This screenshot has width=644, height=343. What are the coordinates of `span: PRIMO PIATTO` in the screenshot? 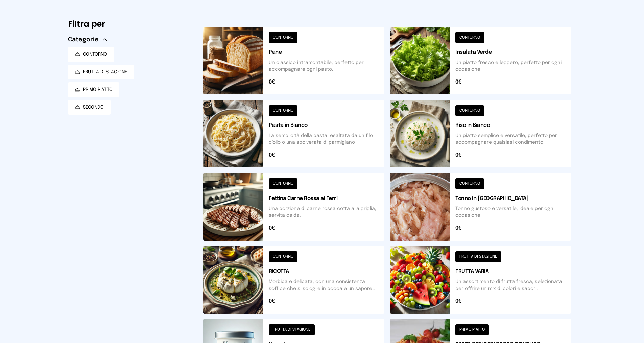 It's located at (98, 89).